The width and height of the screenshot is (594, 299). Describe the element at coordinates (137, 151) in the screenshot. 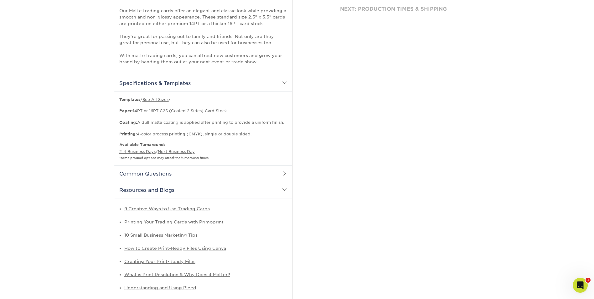

I see `a: 2-4 Business Days` at that location.